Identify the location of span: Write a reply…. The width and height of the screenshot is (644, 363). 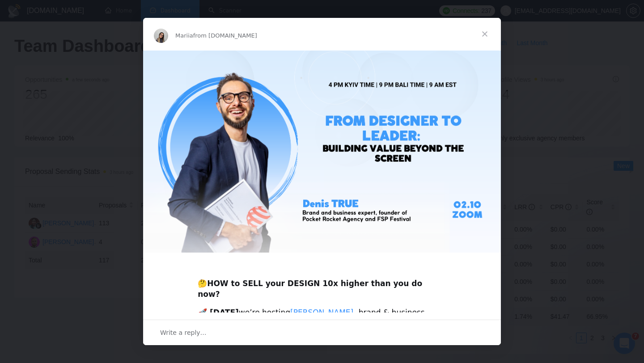
(183, 333).